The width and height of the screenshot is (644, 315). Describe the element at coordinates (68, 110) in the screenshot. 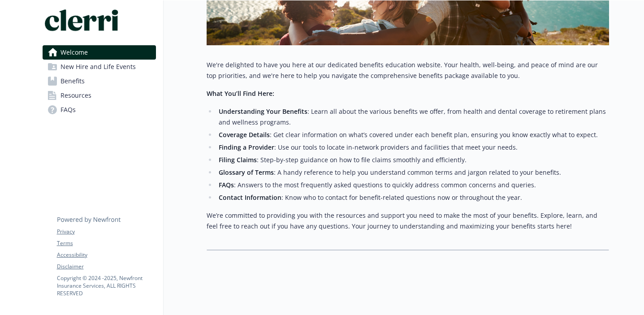

I see `span: FAQs` at that location.